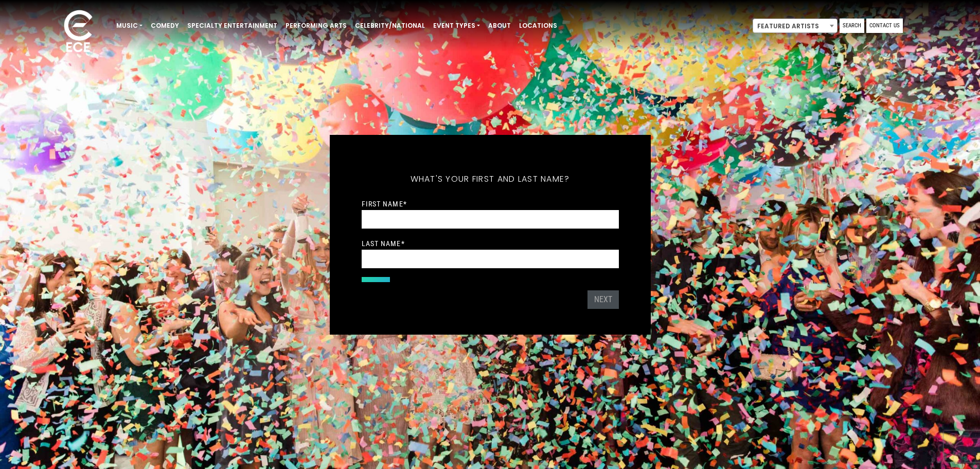 This screenshot has height=469, width=980. I want to click on img: ece_new_logo_whitev2-1.png, so click(78, 32).